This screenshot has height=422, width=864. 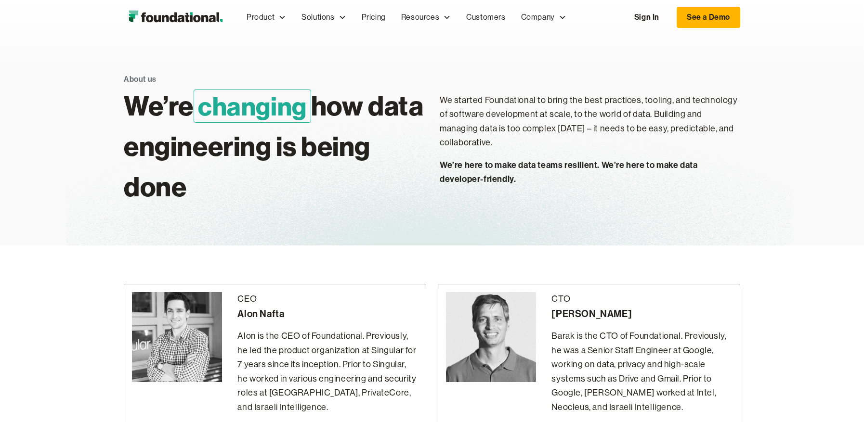 What do you see at coordinates (252, 106) in the screenshot?
I see `span: changing` at bounding box center [252, 106].